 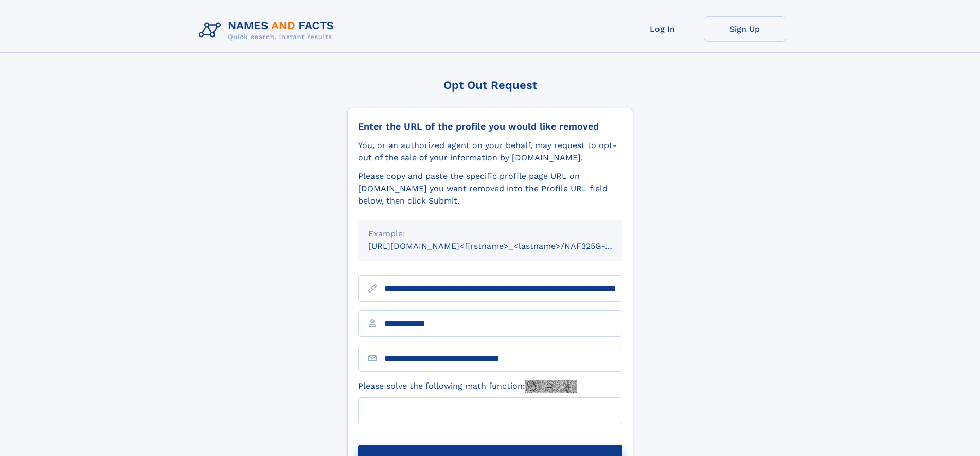 I want to click on label: Please solve the following math function:, so click(x=467, y=387).